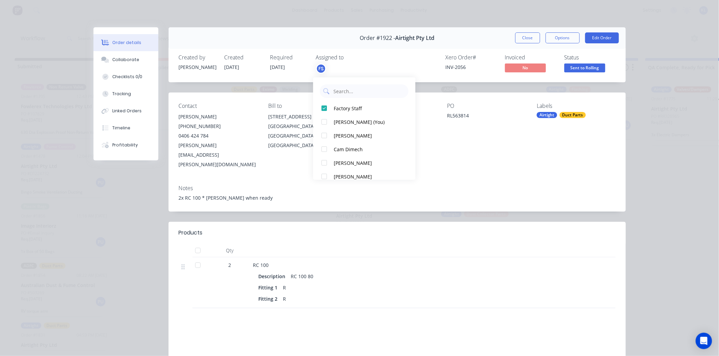  I want to click on div: Collaborate, so click(126, 60).